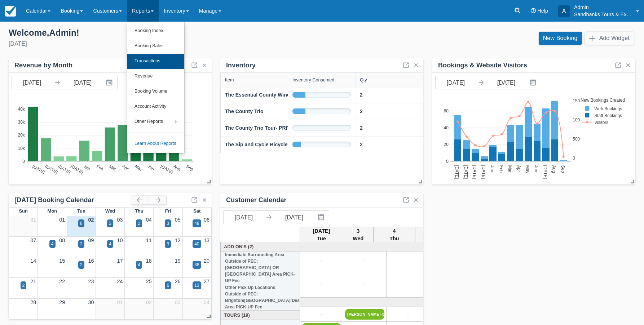  I want to click on a: The Sip and Cycle Bicycle Tour, so click(262, 145).